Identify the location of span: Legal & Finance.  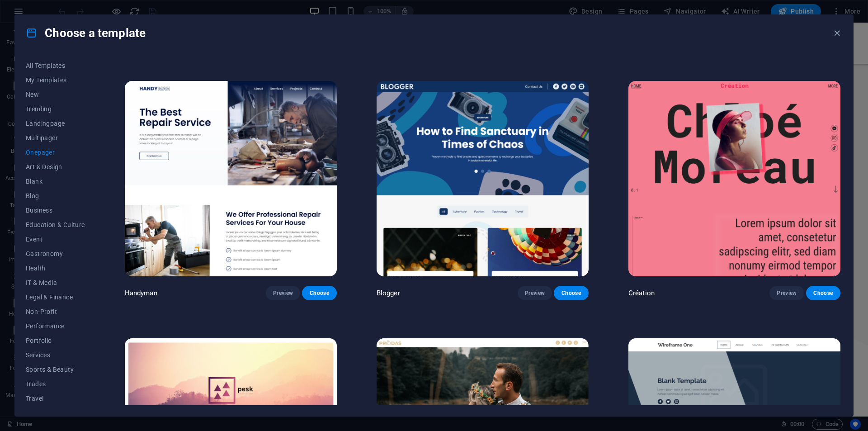
(55, 297).